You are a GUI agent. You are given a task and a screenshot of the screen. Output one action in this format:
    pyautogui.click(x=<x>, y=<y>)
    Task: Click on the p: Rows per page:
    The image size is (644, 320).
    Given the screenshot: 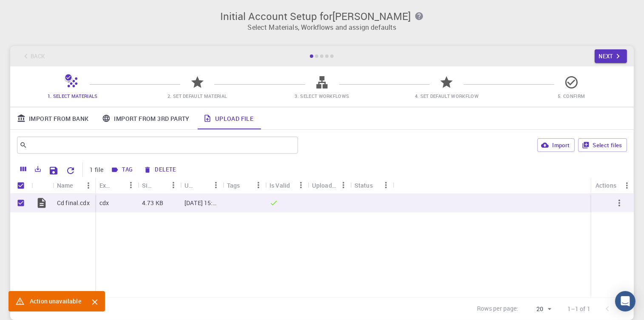 What is the action you would take?
    pyautogui.click(x=498, y=309)
    